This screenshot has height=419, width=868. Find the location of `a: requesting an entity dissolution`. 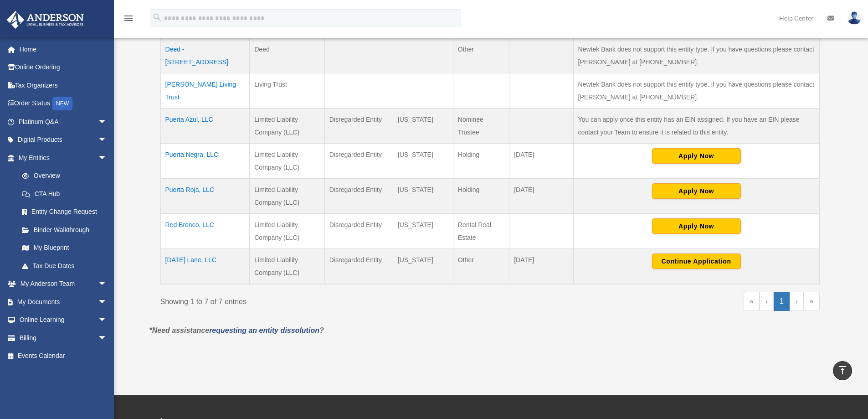

a: requesting an entity dissolution is located at coordinates (265, 330).